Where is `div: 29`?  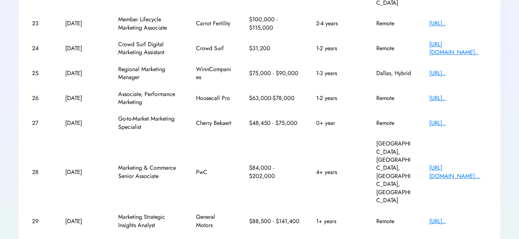
div: 29 is located at coordinates (40, 221).